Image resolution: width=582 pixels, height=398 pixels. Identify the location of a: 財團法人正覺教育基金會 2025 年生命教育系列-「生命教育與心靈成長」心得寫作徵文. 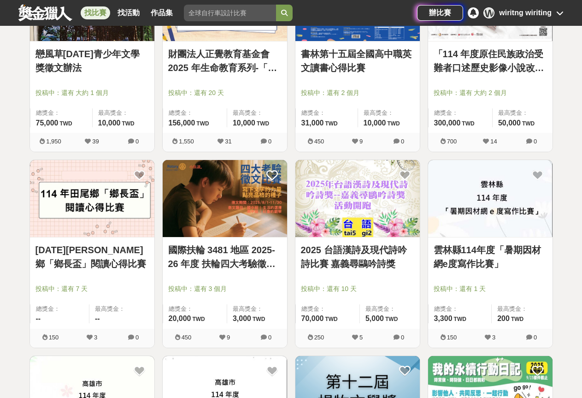
(225, 61).